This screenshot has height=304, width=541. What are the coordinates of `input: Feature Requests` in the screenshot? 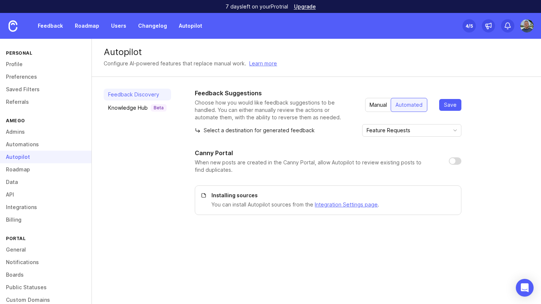 It's located at (407, 131).